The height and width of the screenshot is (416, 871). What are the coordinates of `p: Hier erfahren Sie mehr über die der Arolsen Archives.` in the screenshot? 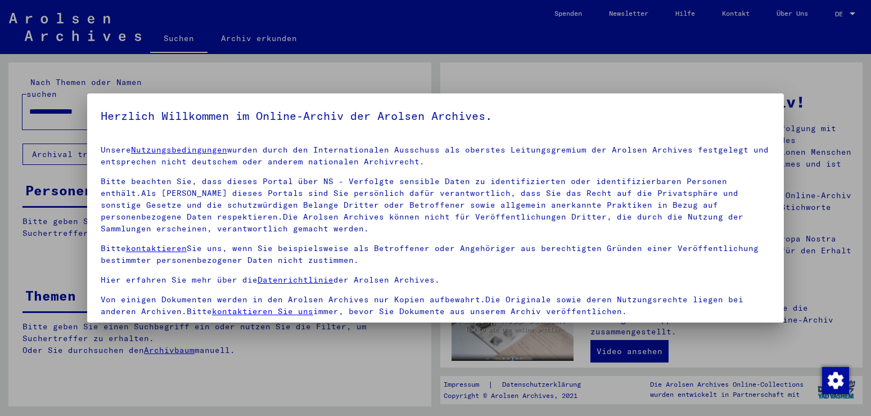 It's located at (435, 280).